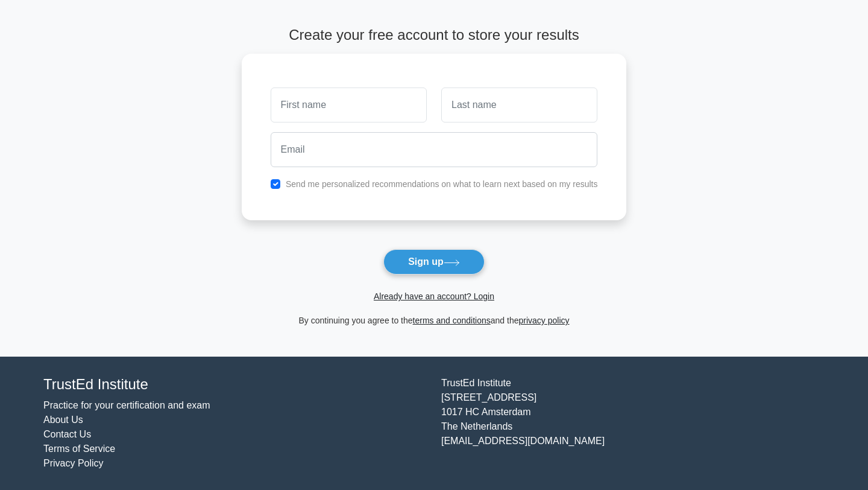 This screenshot has width=868, height=490. What do you see at coordinates (434, 262) in the screenshot?
I see `button: Sign up` at bounding box center [434, 262].